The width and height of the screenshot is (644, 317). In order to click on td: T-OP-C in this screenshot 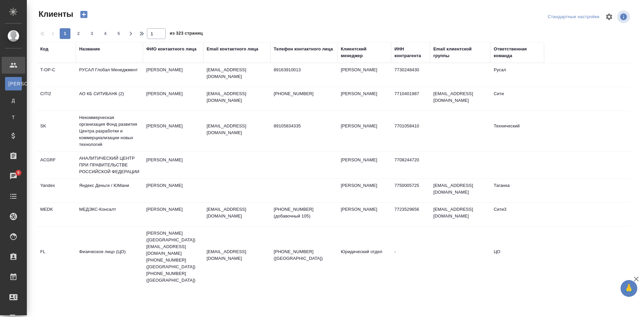, I will do `click(56, 75)`.